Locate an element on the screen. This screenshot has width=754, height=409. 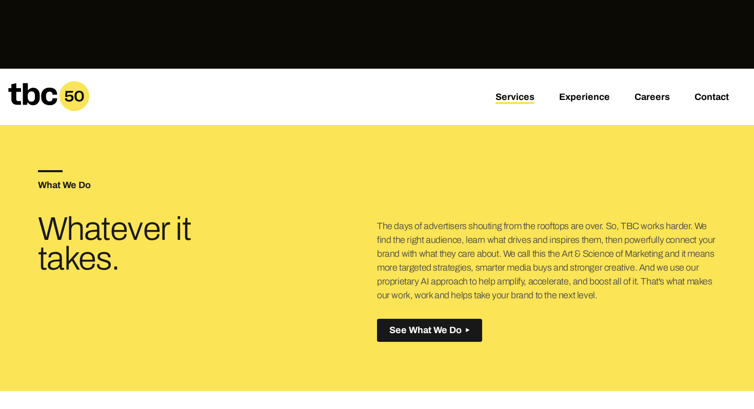
span: See What We Do is located at coordinates (425, 330).